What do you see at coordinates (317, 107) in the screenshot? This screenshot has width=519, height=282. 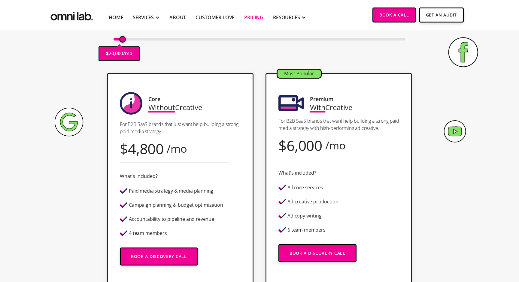 I see `span: With` at bounding box center [317, 107].